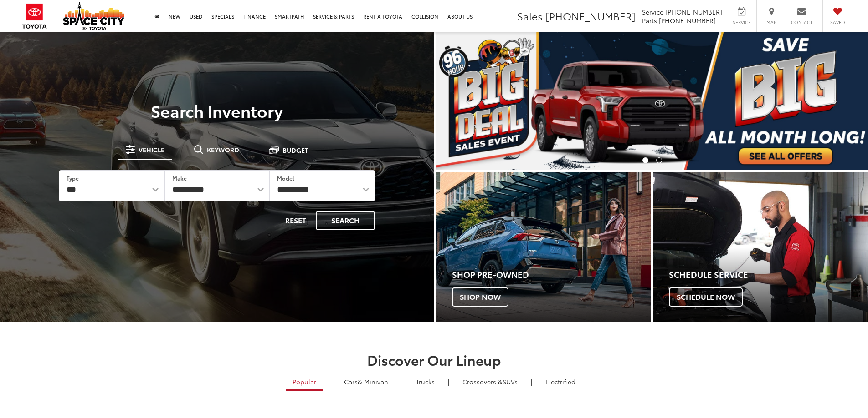  Describe the element at coordinates (771, 22) in the screenshot. I see `span: Map` at that location.